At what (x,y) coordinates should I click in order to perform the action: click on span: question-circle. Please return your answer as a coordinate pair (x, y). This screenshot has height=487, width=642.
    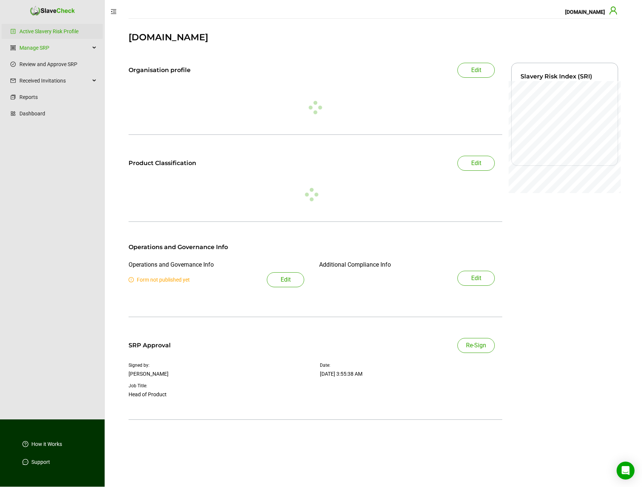
    Looking at the image, I should click on (25, 444).